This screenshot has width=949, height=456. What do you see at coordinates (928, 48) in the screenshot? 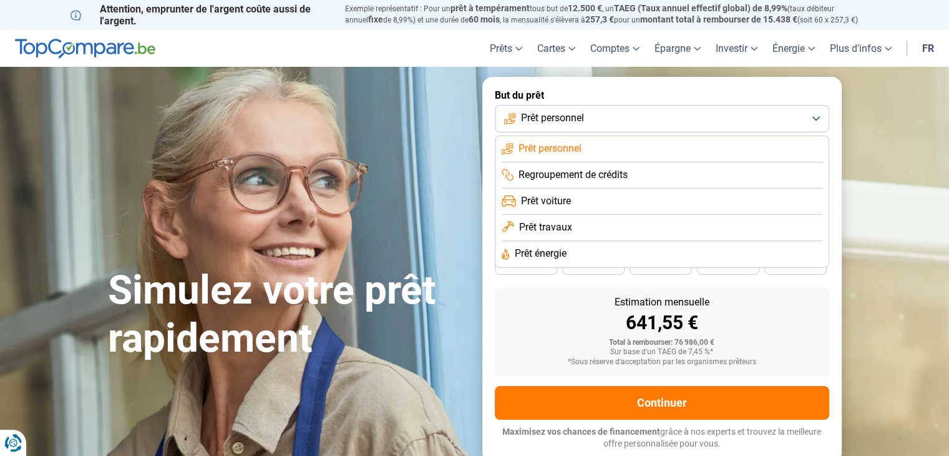
I see `a: fr` at bounding box center [928, 48].